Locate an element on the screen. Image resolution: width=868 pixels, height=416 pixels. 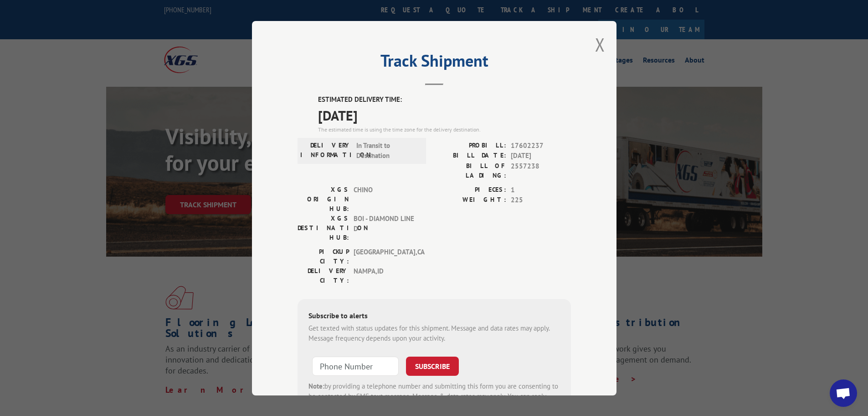
label: DELIVERY INFORMATION: is located at coordinates (326, 150).